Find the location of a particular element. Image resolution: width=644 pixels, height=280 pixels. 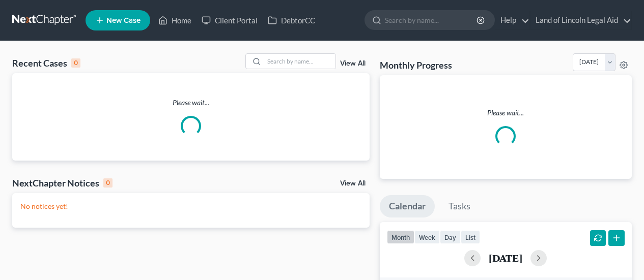

button: day is located at coordinates (450, 237).